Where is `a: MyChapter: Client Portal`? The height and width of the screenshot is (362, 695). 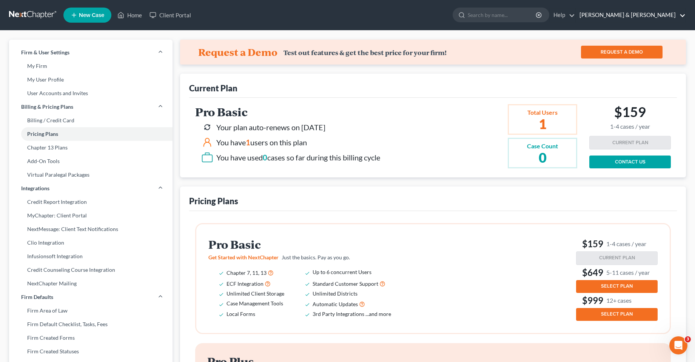
a: MyChapter: Client Portal is located at coordinates (91, 216).